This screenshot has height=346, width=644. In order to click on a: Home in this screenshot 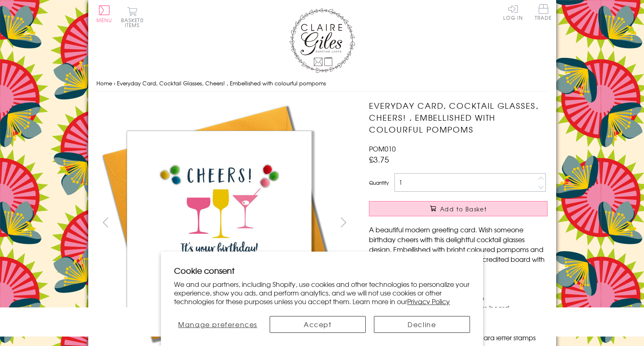, I will do `click(104, 83)`.